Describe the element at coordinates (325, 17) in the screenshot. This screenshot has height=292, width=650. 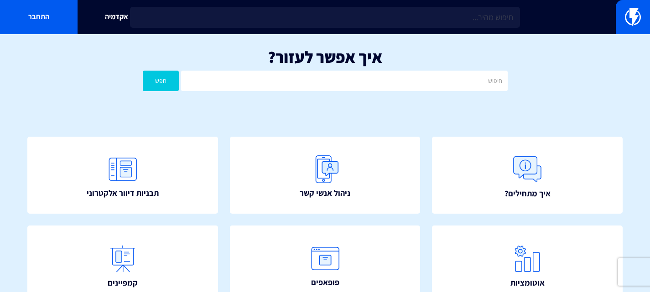
I see `input: חיפוש מהיר...` at that location.